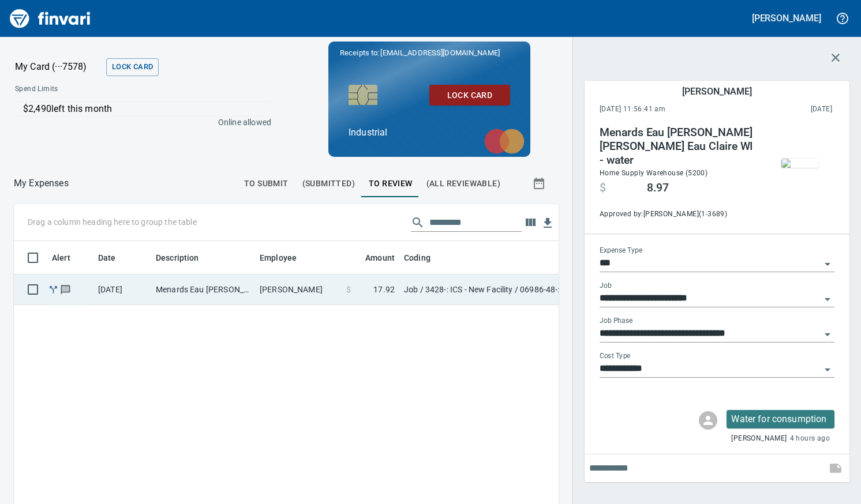 This screenshot has height=504, width=861. Describe the element at coordinates (653, 173) in the screenshot. I see `span: Home Supply Warehouse (5200)` at that location.